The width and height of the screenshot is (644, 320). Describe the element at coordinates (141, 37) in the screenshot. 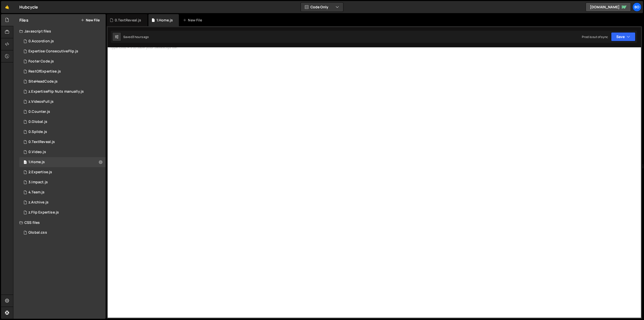

I see `div: 3 hours ago` at that location.